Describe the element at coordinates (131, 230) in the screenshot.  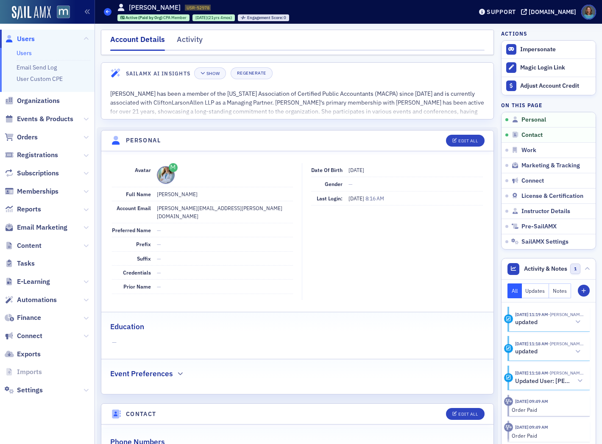
I see `span: Preferred Name` at that location.